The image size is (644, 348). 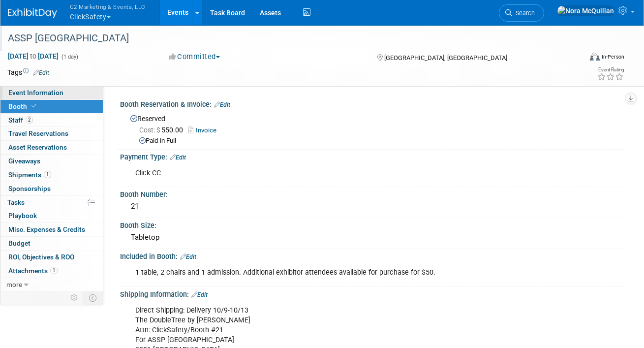 What do you see at coordinates (51, 93) in the screenshot?
I see `a: Event Information` at bounding box center [51, 93].